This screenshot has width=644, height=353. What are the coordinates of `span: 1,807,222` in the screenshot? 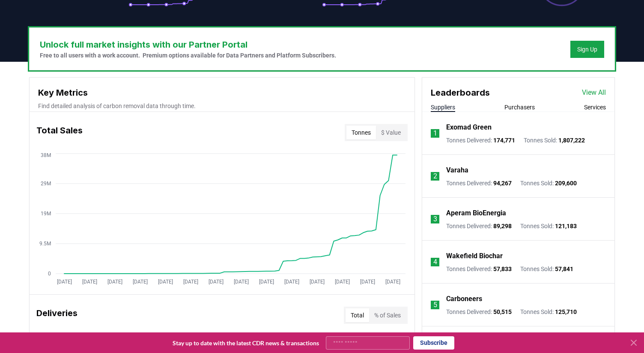 It's located at (572, 140).